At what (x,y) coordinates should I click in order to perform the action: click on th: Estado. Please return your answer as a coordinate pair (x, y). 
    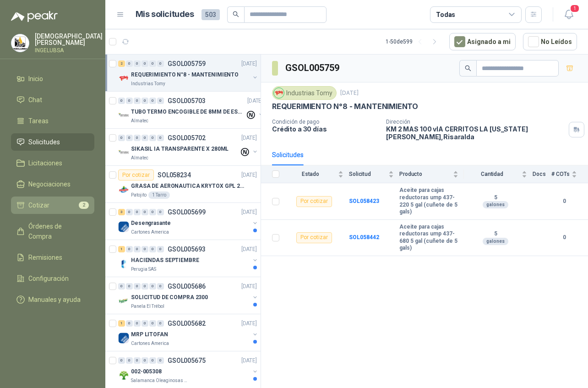
    Looking at the image, I should click on (317, 174).